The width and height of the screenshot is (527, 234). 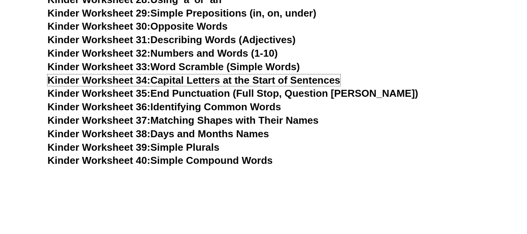 What do you see at coordinates (160, 161) in the screenshot?
I see `a: Kinder Worksheet 40:Simple Compound Words` at bounding box center [160, 161].